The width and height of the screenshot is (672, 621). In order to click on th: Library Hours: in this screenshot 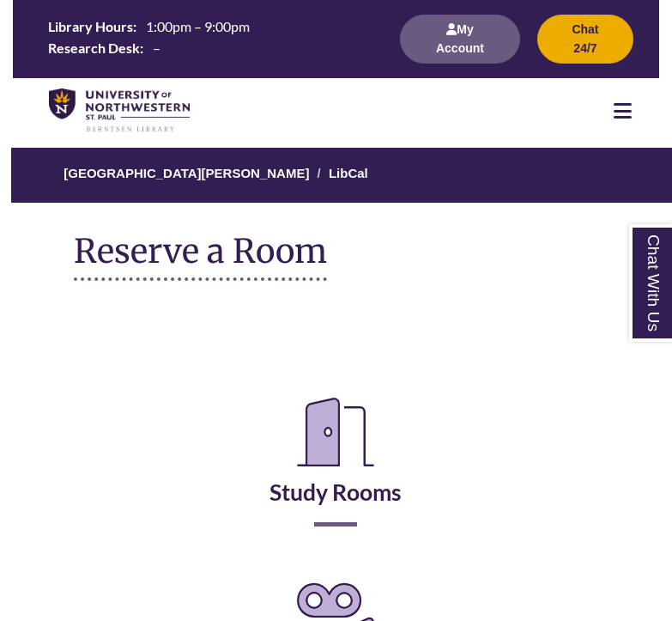, I will do `click(90, 26)`.